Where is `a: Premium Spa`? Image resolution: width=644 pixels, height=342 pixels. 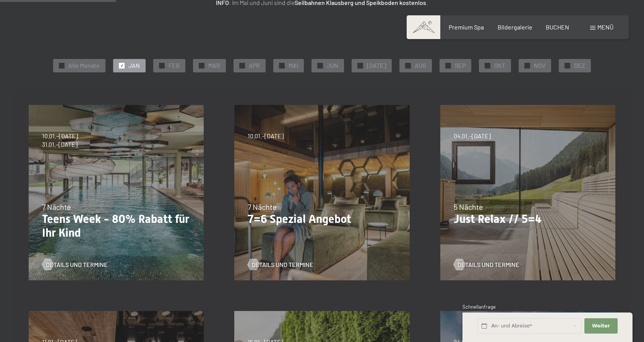
a: Premium Spa is located at coordinates (466, 27).